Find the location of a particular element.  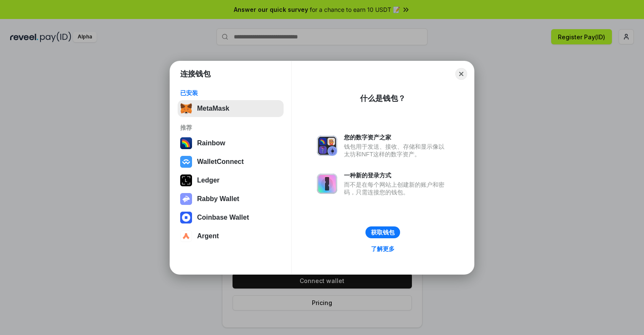

div: 您的数字资产之家 is located at coordinates (396, 137).